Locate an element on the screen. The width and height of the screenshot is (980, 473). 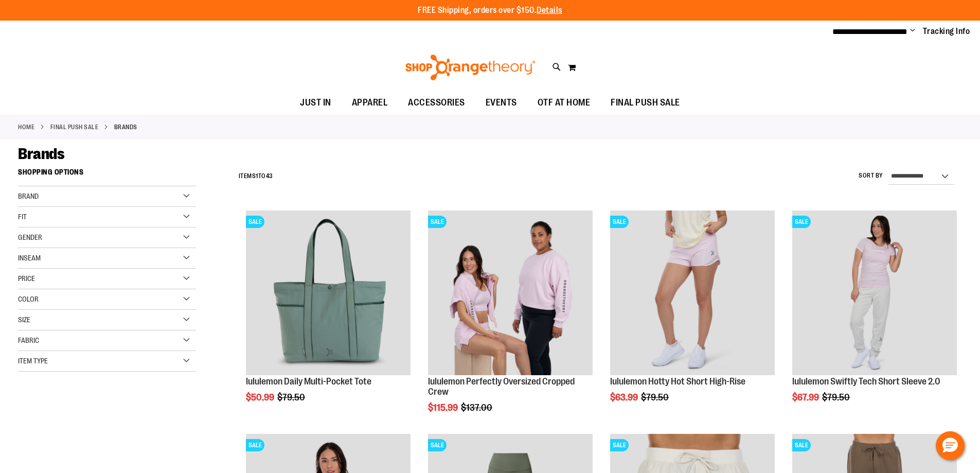
span: Brand is located at coordinates (28, 196).